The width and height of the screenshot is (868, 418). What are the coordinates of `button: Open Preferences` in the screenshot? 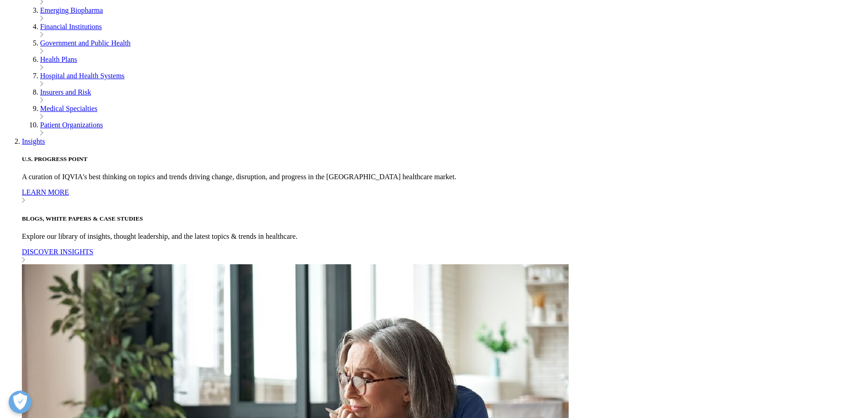 It's located at (20, 402).